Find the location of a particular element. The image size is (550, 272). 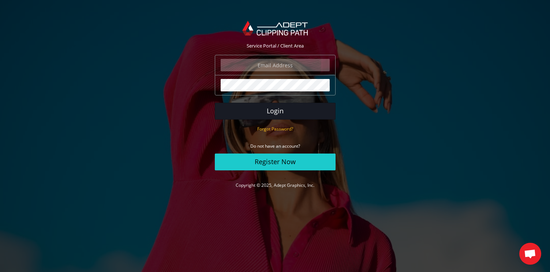

span: Service Portal / Client Area is located at coordinates (275, 46).